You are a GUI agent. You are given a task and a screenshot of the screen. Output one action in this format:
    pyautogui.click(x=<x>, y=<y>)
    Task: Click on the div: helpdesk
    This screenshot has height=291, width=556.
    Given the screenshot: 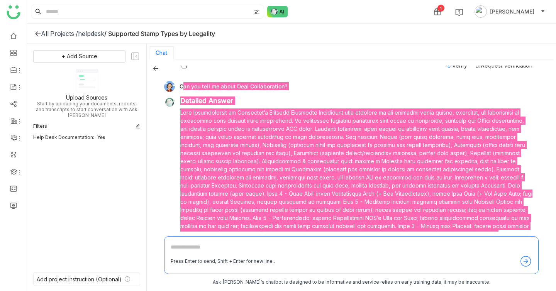 What is the action you would take?
    pyautogui.click(x=91, y=34)
    